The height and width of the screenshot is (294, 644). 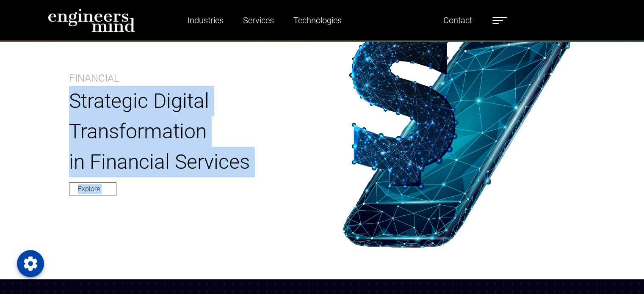 What do you see at coordinates (318, 20) in the screenshot?
I see `a: Technologies` at bounding box center [318, 20].